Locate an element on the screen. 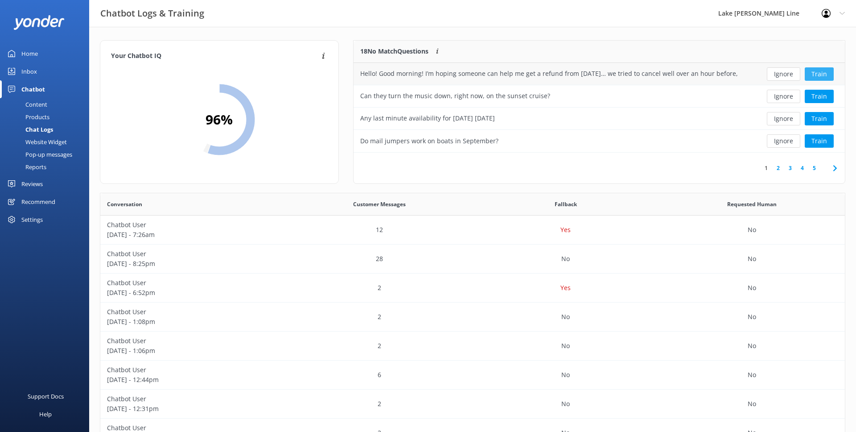 This screenshot has height=432, width=856. span: Requested Human is located at coordinates (752, 204).